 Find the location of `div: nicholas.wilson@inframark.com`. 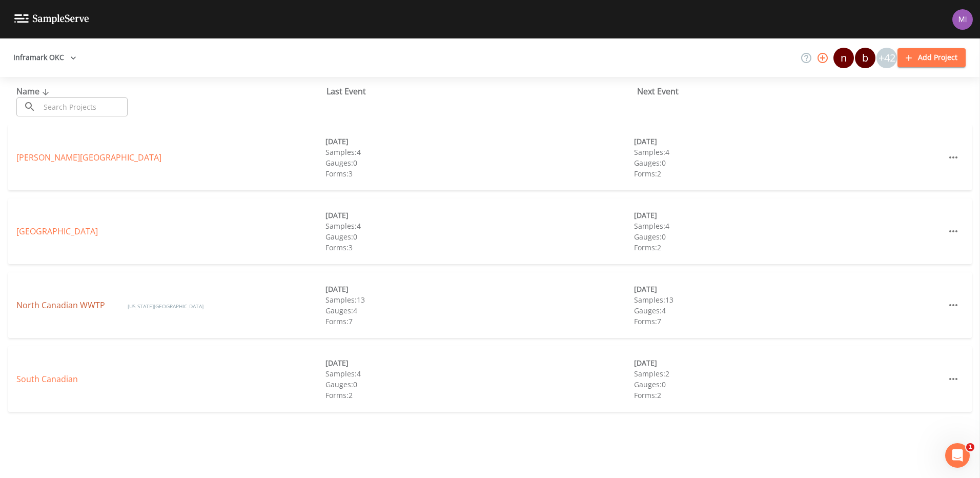

div: nicholas.wilson@inframark.com is located at coordinates (844, 58).